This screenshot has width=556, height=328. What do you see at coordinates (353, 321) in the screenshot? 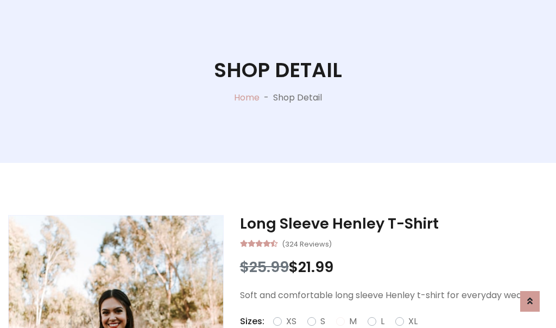
I see `label: M` at bounding box center [353, 321].